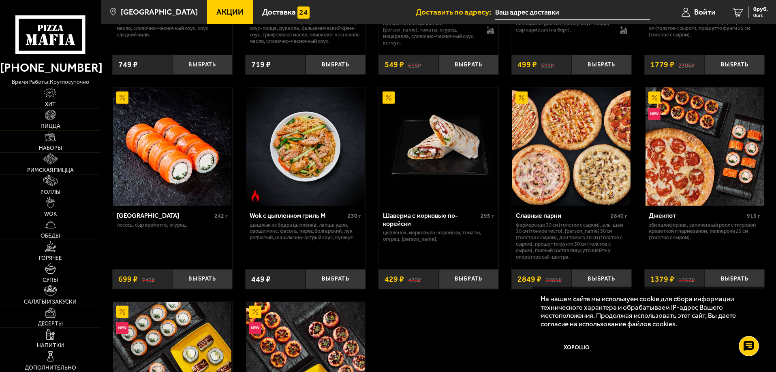 This screenshot has width=776, height=372. Describe the element at coordinates (704, 147) in the screenshot. I see `a: АкционныйНовинкаДжекпот` at that location.